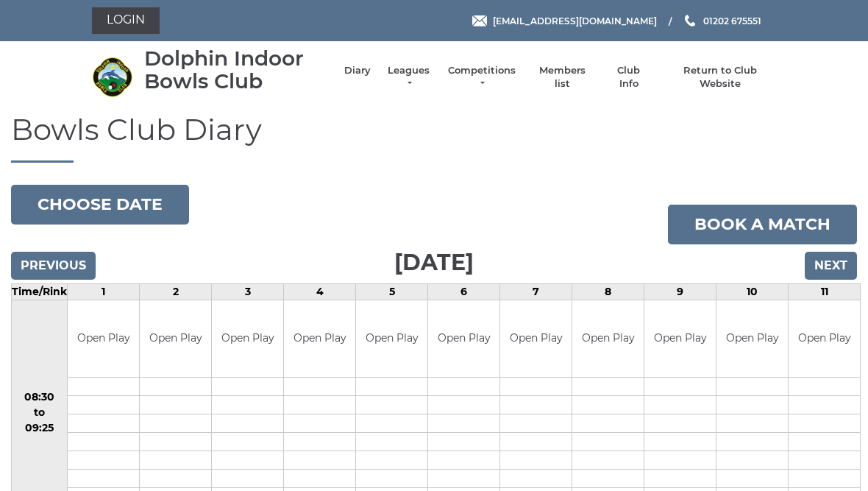 This screenshot has width=868, height=491. Describe the element at coordinates (104, 291) in the screenshot. I see `td: 1` at that location.